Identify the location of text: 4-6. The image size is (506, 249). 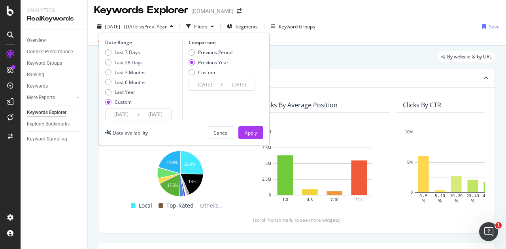
(310, 200).